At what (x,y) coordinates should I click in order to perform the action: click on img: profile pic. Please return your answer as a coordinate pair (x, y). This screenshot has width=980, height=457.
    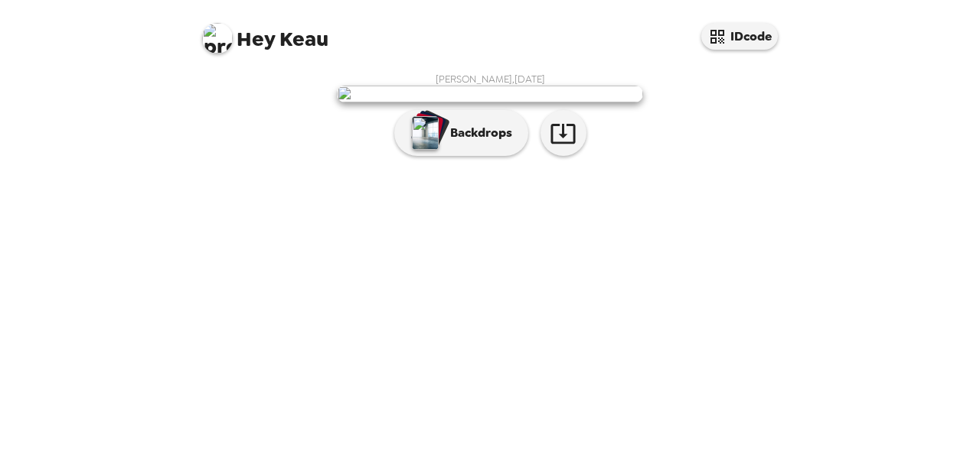
    Looking at the image, I should click on (217, 38).